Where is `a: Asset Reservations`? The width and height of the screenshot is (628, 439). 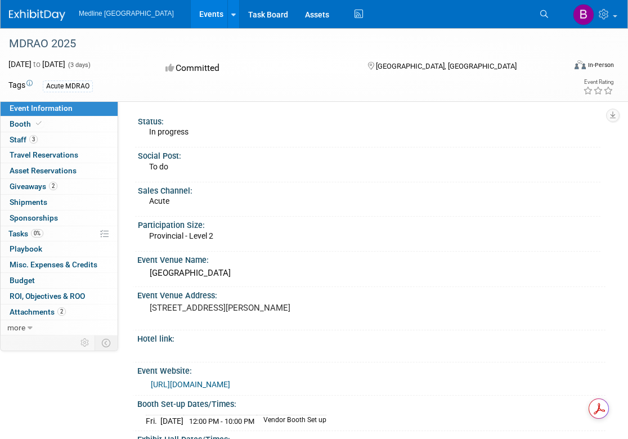 a: Asset Reservations is located at coordinates (59, 170).